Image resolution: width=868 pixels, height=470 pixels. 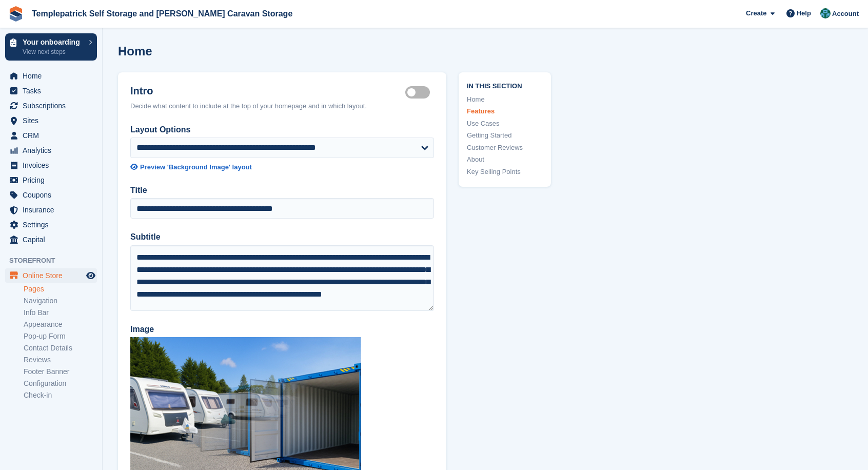 What do you see at coordinates (282, 329) in the screenshot?
I see `label: Image` at bounding box center [282, 329].